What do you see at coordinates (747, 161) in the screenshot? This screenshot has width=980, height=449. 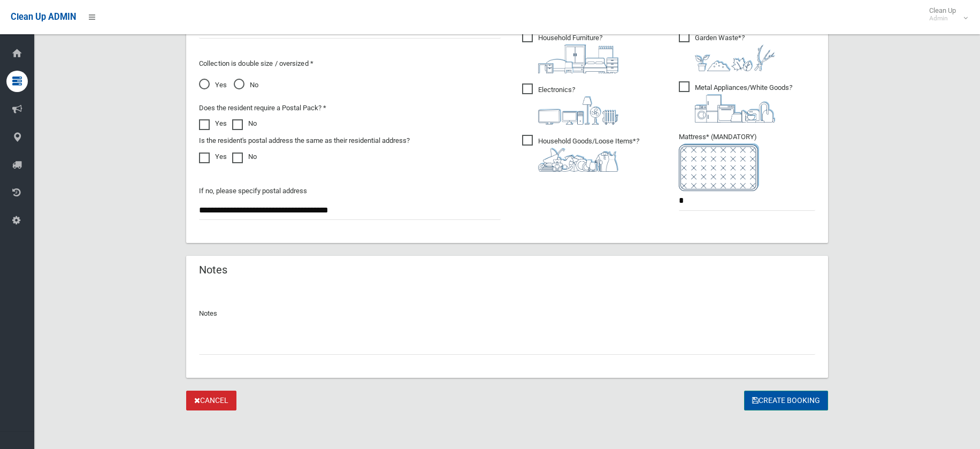 I see `span: Mattress* (MANDATORY)` at bounding box center [747, 161].